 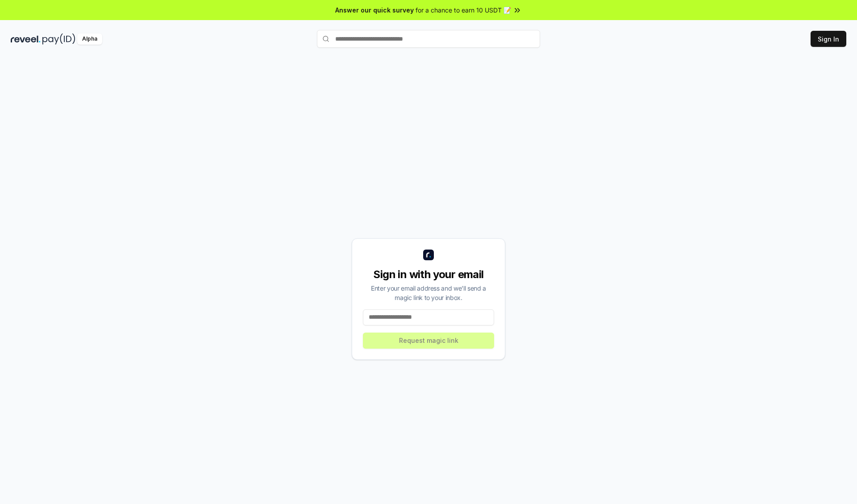 What do you see at coordinates (829, 39) in the screenshot?
I see `button: Sign In` at bounding box center [829, 39].